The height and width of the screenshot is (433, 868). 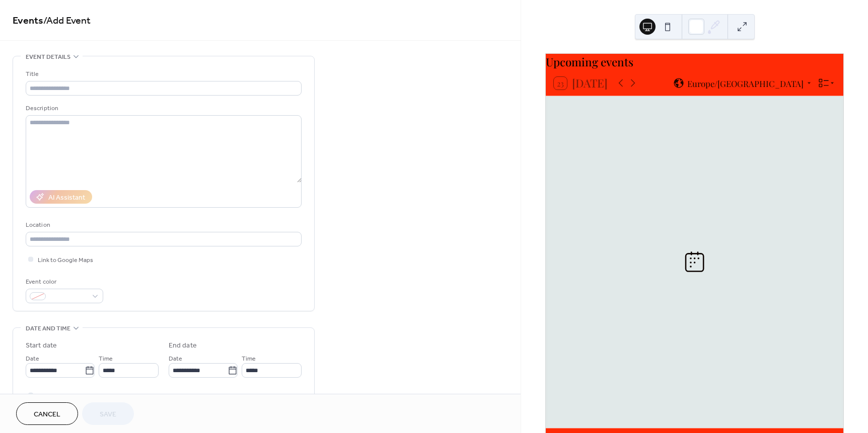 What do you see at coordinates (46, 396) in the screenshot?
I see `span: All day` at bounding box center [46, 396].